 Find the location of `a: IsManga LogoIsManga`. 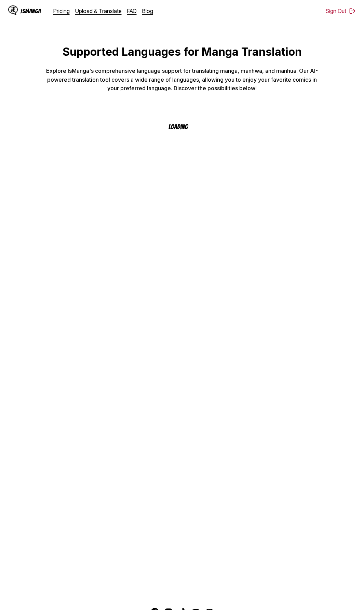

a: IsManga LogoIsManga is located at coordinates (31, 11).